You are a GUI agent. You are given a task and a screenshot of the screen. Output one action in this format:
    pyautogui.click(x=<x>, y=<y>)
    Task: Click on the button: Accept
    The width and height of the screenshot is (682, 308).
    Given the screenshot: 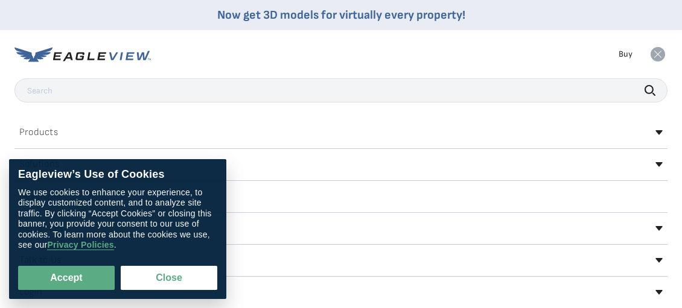 What is the action you would take?
    pyautogui.click(x=66, y=278)
    